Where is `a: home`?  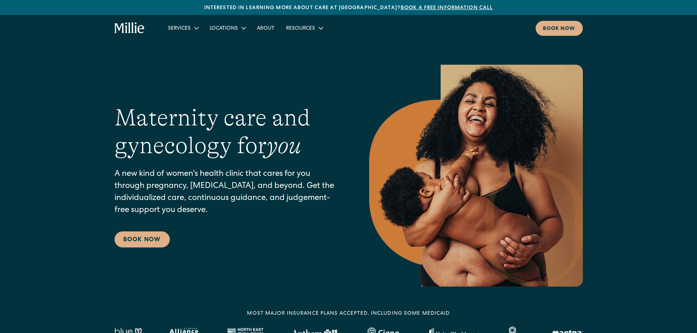
a: home is located at coordinates (130, 28).